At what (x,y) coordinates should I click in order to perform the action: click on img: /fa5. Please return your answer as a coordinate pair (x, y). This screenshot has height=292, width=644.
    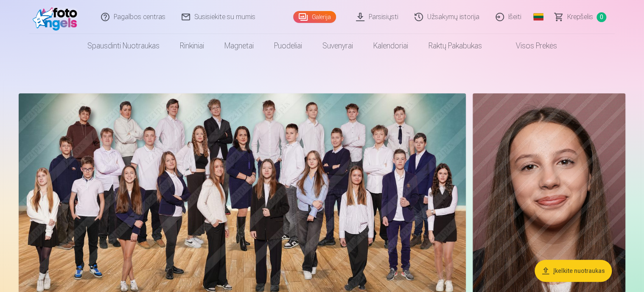
    Looking at the image, I should click on (57, 17).